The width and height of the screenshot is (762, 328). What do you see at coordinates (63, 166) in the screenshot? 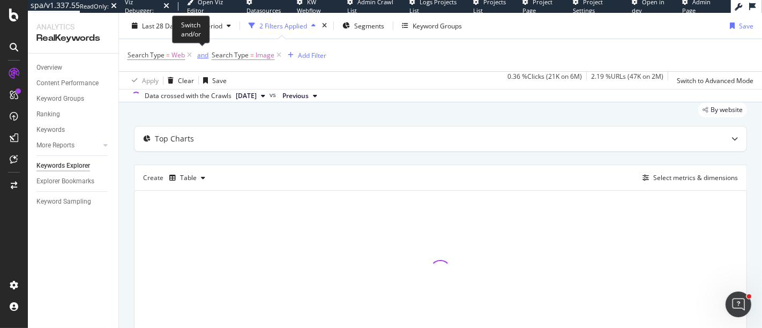
I see `div: Keywords Explorer` at bounding box center [63, 166].